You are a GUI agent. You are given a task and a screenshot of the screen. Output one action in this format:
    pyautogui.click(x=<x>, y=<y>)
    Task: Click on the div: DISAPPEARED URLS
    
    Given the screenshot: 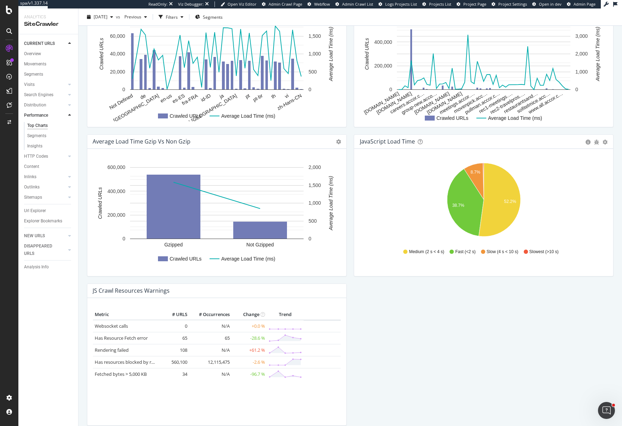 What is the action you would take?
    pyautogui.click(x=42, y=250)
    